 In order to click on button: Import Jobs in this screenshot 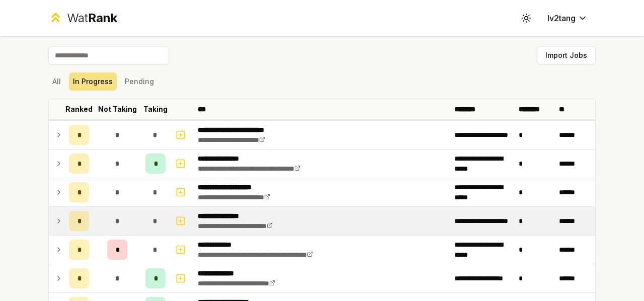, I will do `click(566, 56)`.